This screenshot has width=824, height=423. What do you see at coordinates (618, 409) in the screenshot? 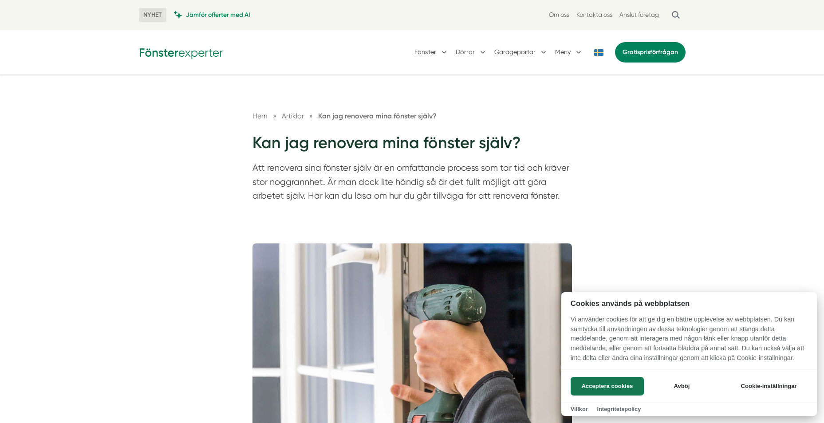
I see `a: Integritetspolicy` at bounding box center [618, 409].